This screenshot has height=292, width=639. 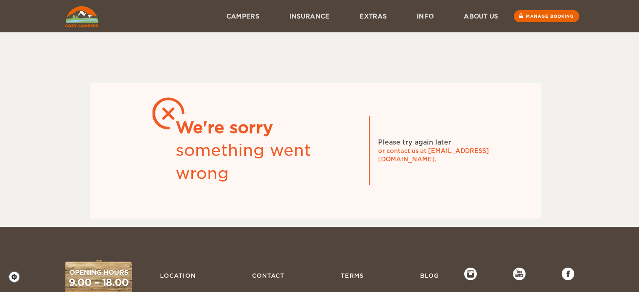 What do you see at coordinates (178, 276) in the screenshot?
I see `a: Location` at bounding box center [178, 276].